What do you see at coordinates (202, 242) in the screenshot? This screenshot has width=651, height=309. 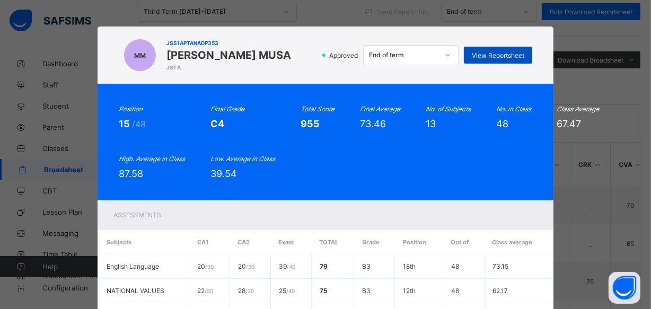 I see `span: CA1` at bounding box center [202, 242].